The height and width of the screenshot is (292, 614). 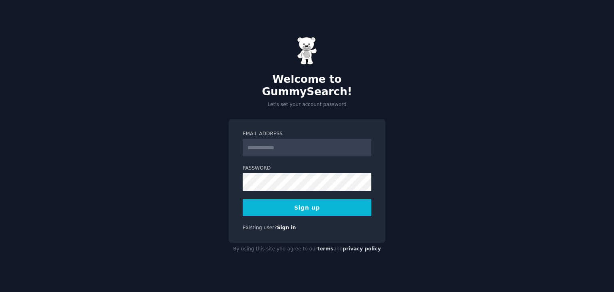 I want to click on label: Email Address, so click(x=307, y=134).